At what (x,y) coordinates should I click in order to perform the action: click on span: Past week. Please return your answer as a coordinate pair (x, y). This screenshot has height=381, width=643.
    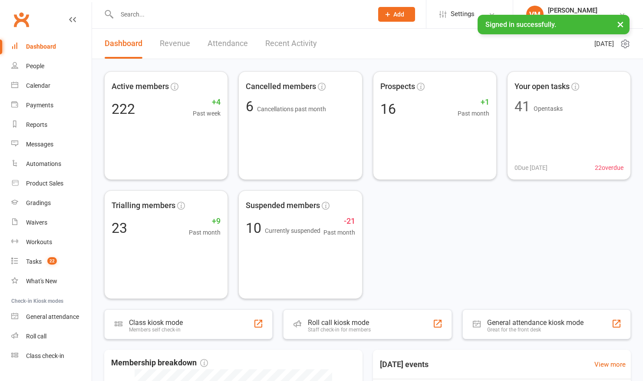
    Looking at the image, I should click on (207, 113).